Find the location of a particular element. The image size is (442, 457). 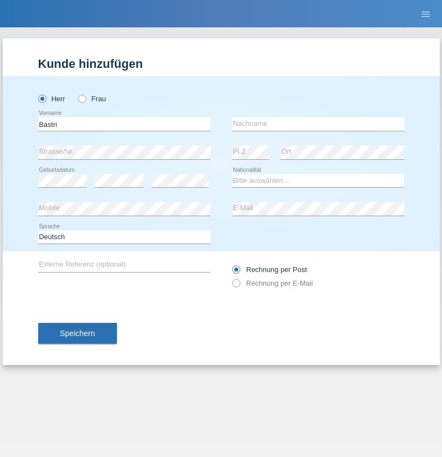

input: Herr is located at coordinates (42, 98).